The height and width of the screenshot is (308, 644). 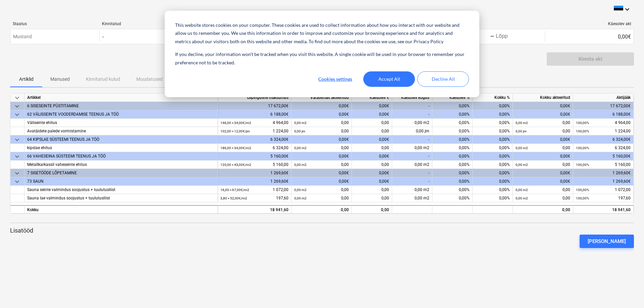 What do you see at coordinates (628, 9) in the screenshot?
I see `i: keyboard_arrow_down` at bounding box center [628, 9].